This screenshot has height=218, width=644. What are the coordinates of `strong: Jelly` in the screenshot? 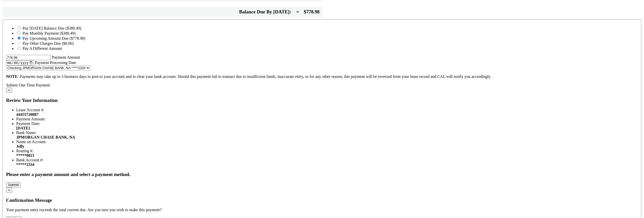 It's located at (20, 146).